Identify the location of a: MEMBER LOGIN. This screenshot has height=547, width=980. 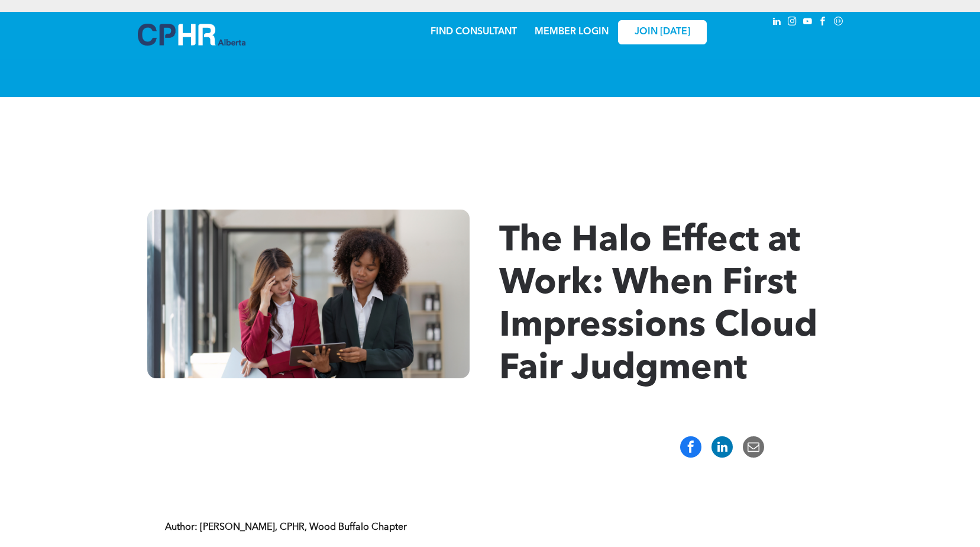
(571, 32).